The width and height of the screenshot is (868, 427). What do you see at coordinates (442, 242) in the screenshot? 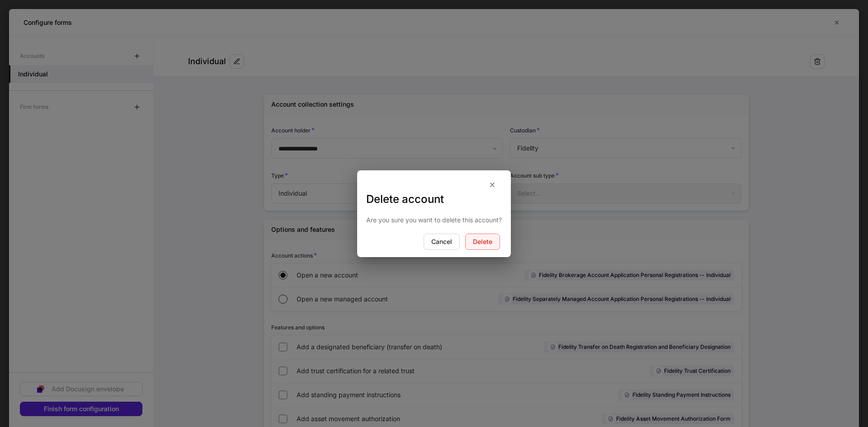
I see `div: Cancel` at bounding box center [442, 242].